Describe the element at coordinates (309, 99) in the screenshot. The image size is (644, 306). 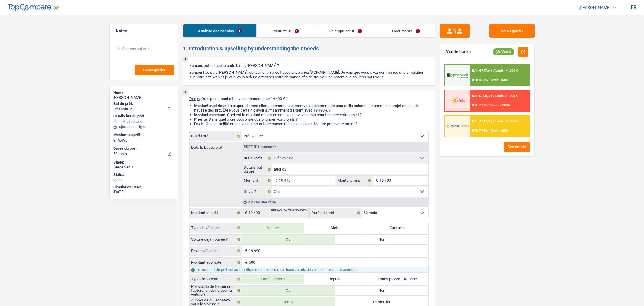
I see `p: : Quel projet souhaitez-vous financer pour 19 490 € ?` at that location.